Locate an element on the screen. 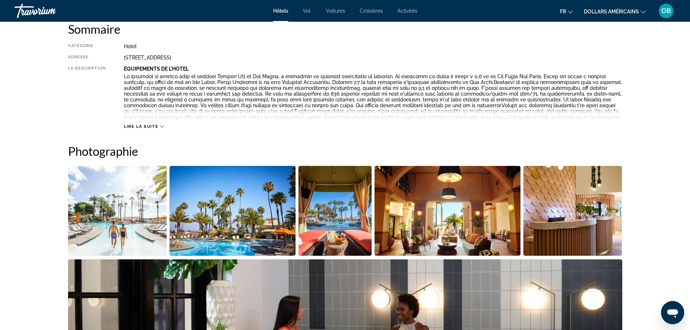 The width and height of the screenshot is (690, 330). font: Activités is located at coordinates (407, 11).